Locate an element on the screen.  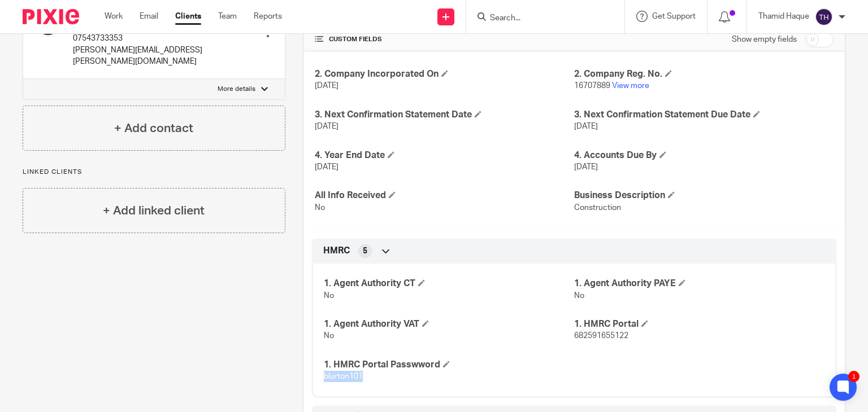
img: Pixie is located at coordinates (51, 16).